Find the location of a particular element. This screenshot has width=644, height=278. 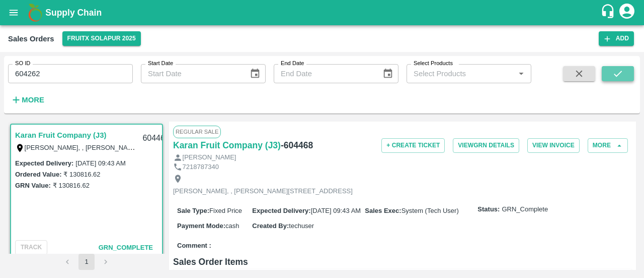

img: logo is located at coordinates (36, 12).